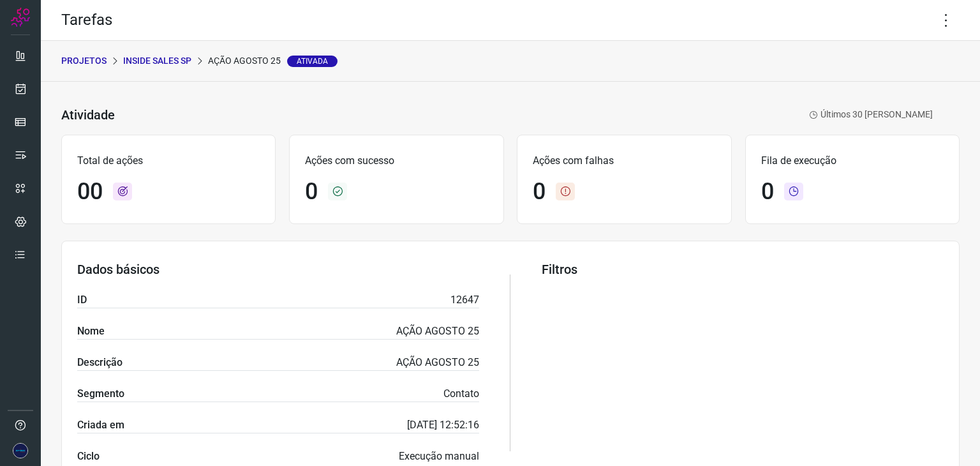 The width and height of the screenshot is (980, 466). Describe the element at coordinates (83, 60) in the screenshot. I see `p: PROJETOS` at that location.